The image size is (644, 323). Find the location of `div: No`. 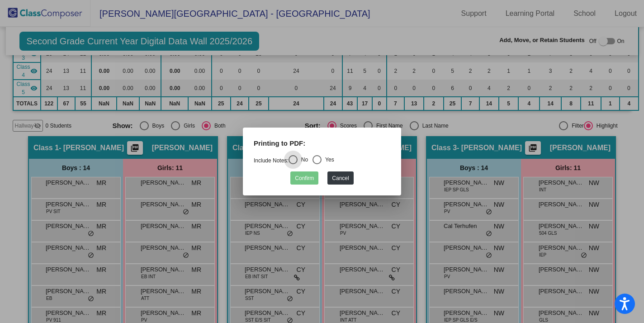

div: No is located at coordinates (303, 159).